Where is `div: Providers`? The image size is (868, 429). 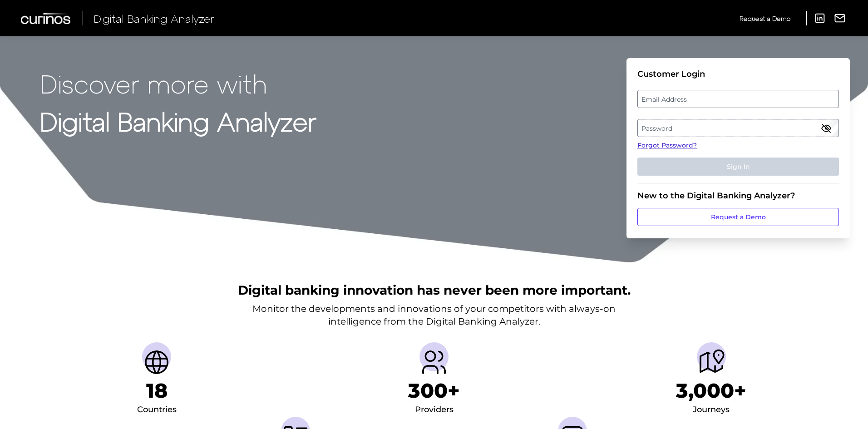 div: Providers is located at coordinates (434, 410).